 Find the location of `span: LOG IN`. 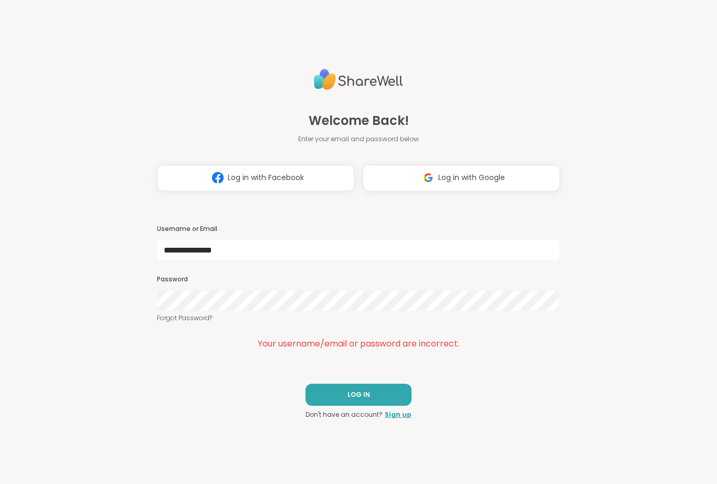

span: LOG IN is located at coordinates (358, 395).